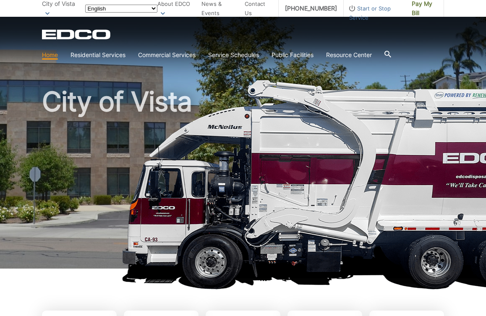 This screenshot has height=316, width=486. I want to click on a: Commercial Services, so click(167, 55).